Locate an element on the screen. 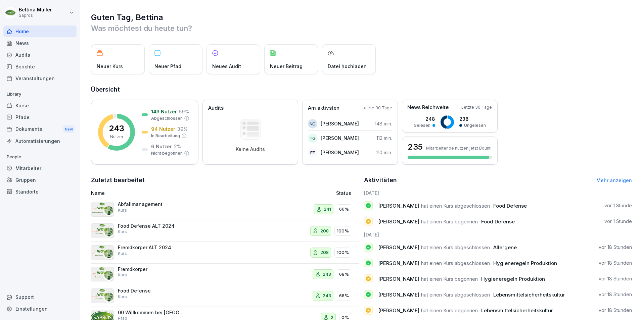  div: Einstellungen is located at coordinates (40, 309).